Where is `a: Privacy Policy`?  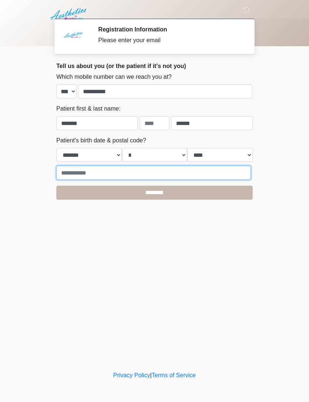
a: Privacy Policy is located at coordinates (132, 375).